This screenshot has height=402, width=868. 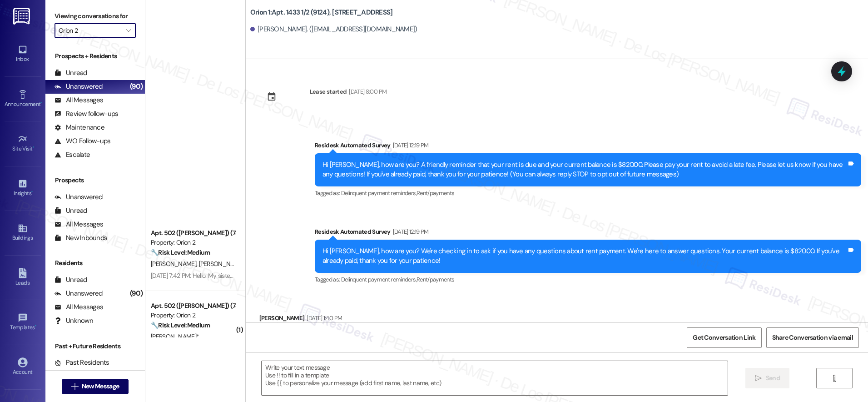 What do you see at coordinates (767, 378) in the screenshot?
I see `button: Send` at bounding box center [767, 378].